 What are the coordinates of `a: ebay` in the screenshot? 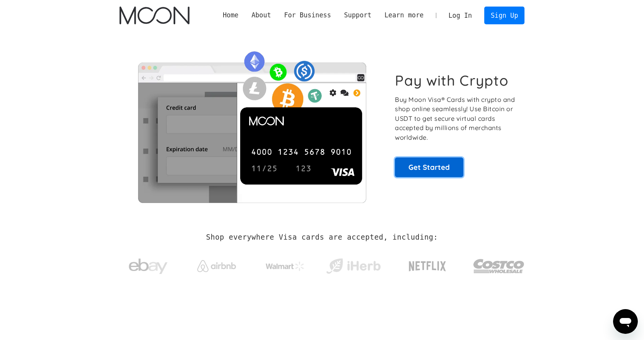 It's located at (148, 265).